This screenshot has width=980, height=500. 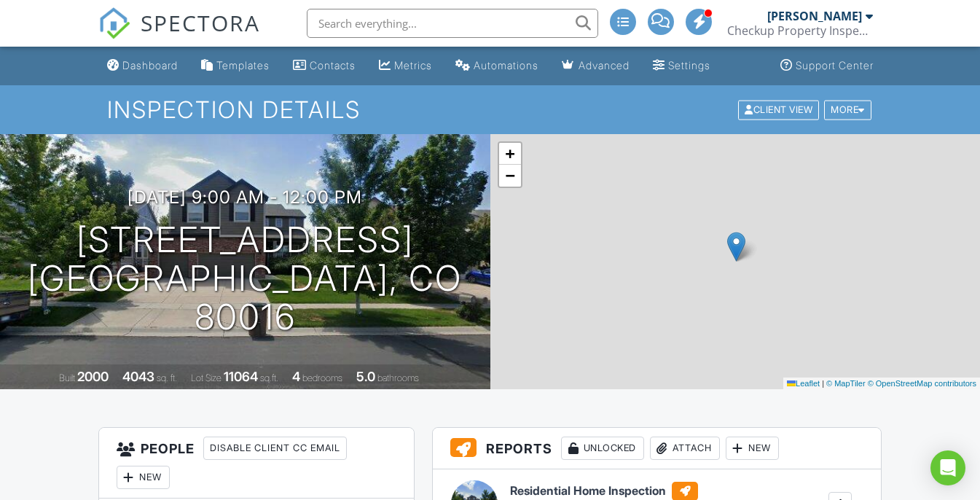 What do you see at coordinates (803, 384) in the screenshot?
I see `a: Leaflet` at bounding box center [803, 384].